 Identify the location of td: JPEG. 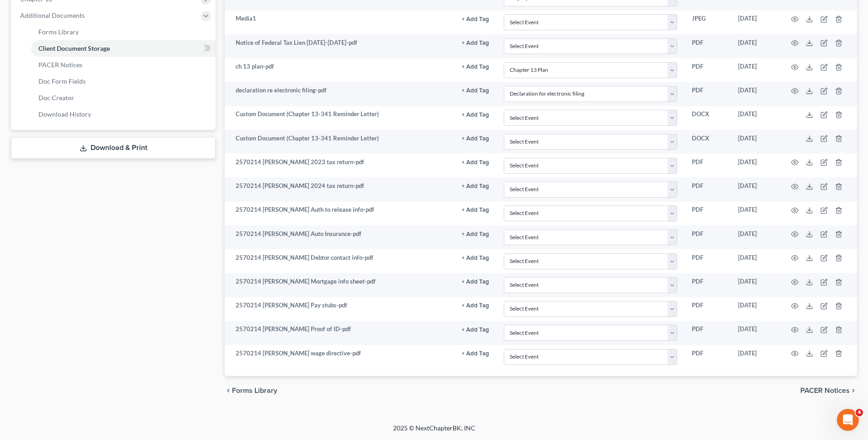
(707, 22).